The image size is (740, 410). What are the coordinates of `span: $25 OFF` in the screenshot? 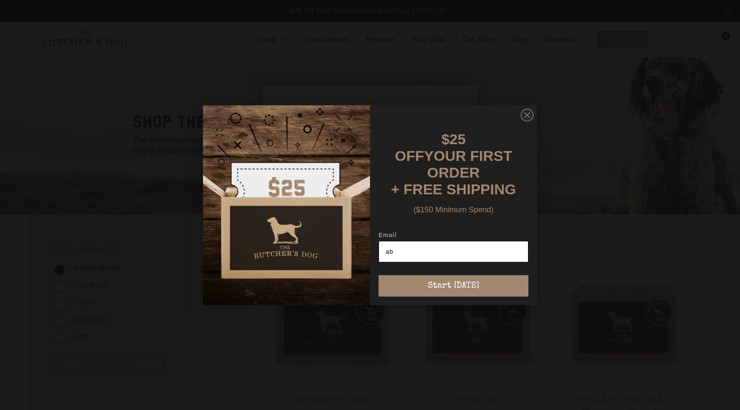 It's located at (430, 147).